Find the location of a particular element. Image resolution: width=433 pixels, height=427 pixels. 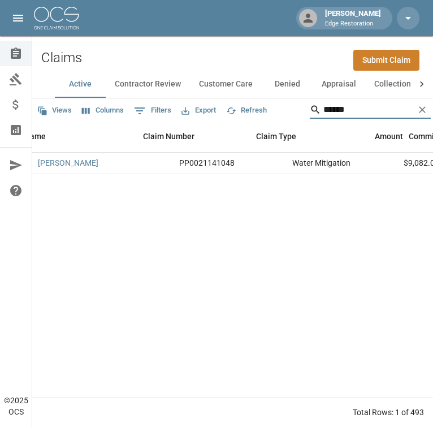

button: Views is located at coordinates (54, 110).